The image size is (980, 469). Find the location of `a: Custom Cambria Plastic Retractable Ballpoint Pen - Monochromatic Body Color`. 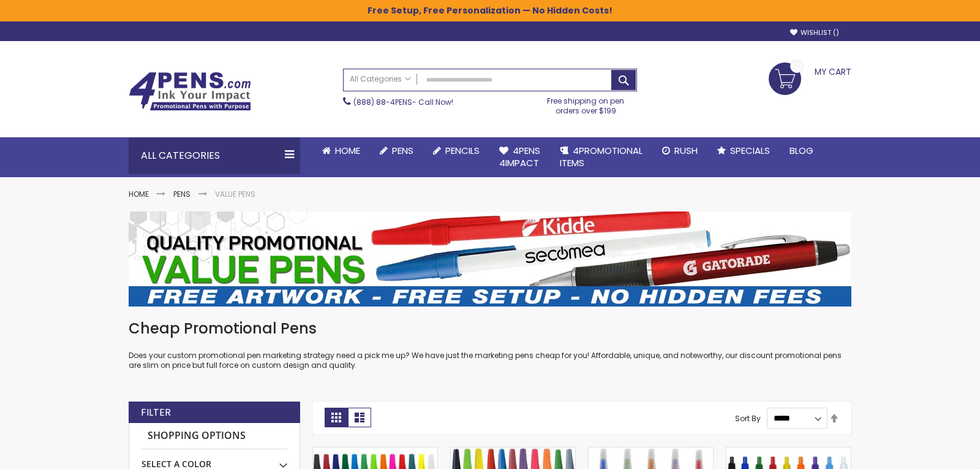

a: Custom Cambria Plastic Retractable Ballpoint Pen - Monochromatic Body Color is located at coordinates (788, 451).